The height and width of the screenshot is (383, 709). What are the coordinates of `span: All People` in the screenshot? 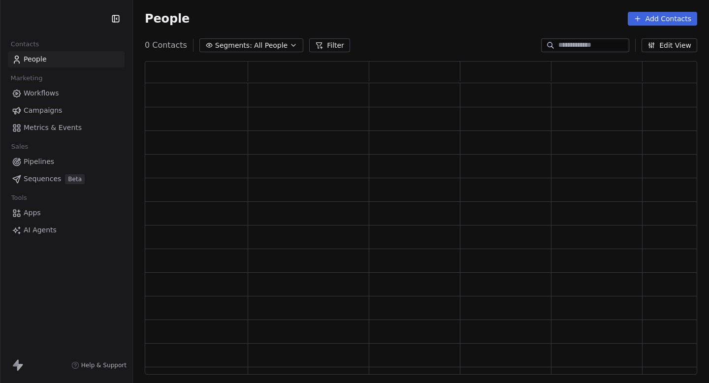 It's located at (271, 45).